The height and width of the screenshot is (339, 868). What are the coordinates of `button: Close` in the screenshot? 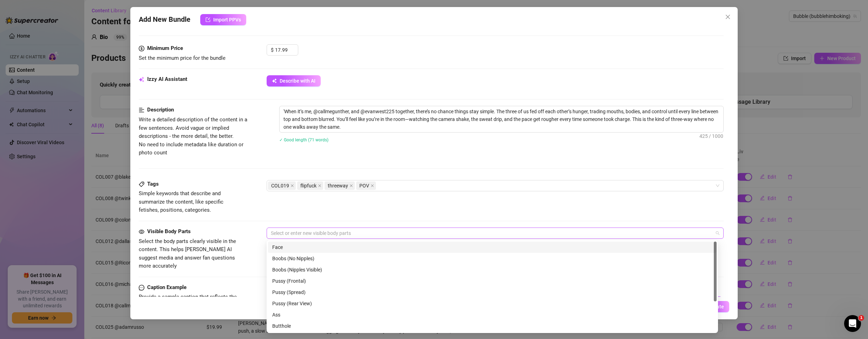 It's located at (728, 17).